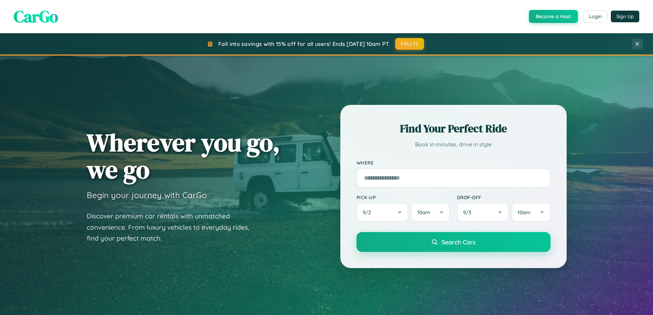 Image resolution: width=653 pixels, height=315 pixels. I want to click on button: Login, so click(595, 16).